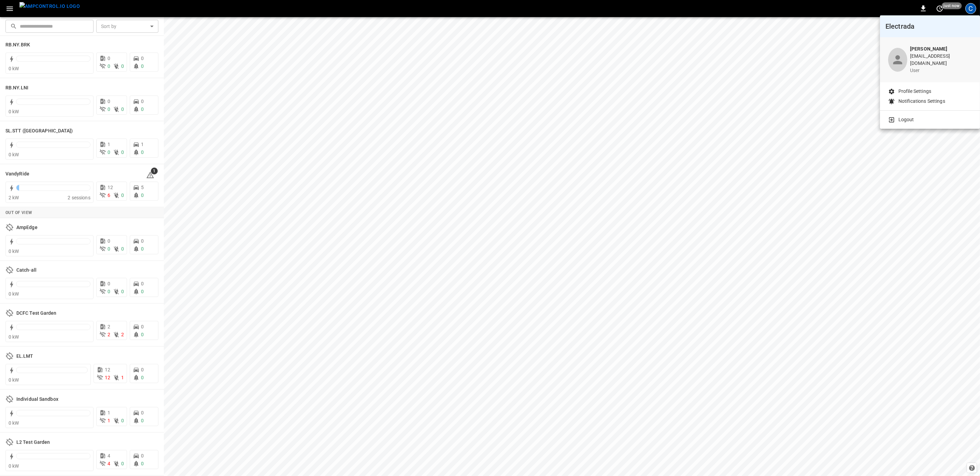 This screenshot has width=980, height=476. Describe the element at coordinates (940, 70) in the screenshot. I see `p: user` at that location.